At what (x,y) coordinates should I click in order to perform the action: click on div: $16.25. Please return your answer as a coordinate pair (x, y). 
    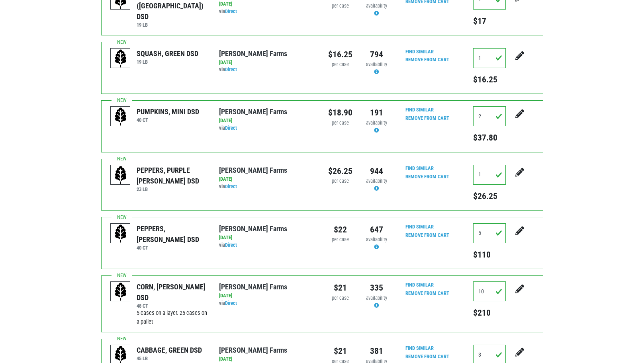
    Looking at the image, I should click on (340, 55).